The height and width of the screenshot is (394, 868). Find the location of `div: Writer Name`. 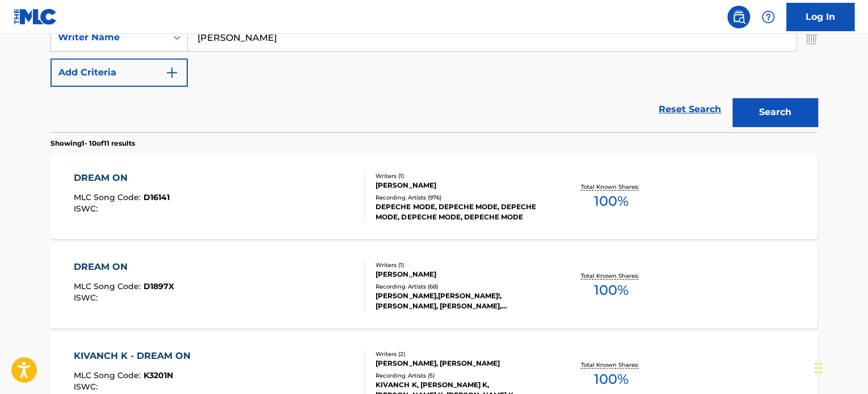

div: Writer Name is located at coordinates (109, 37).